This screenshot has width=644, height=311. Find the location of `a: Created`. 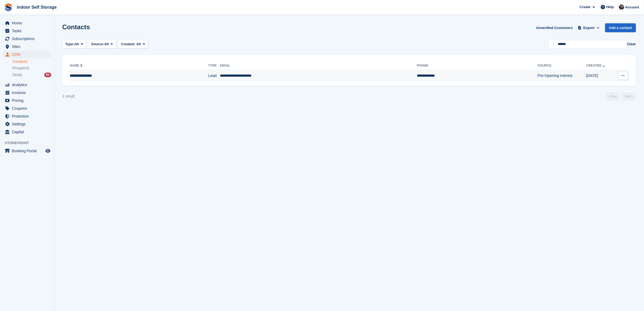

a: Created is located at coordinates (596, 66).